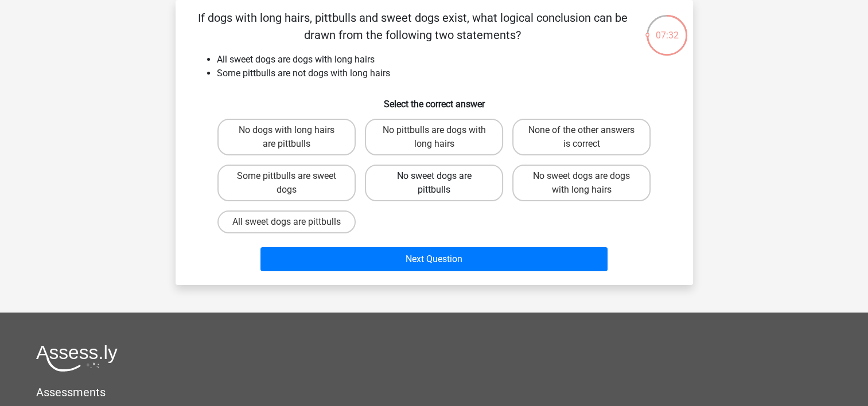 The height and width of the screenshot is (406, 868). Describe the element at coordinates (667, 28) in the screenshot. I see `div: 07:32` at that location.